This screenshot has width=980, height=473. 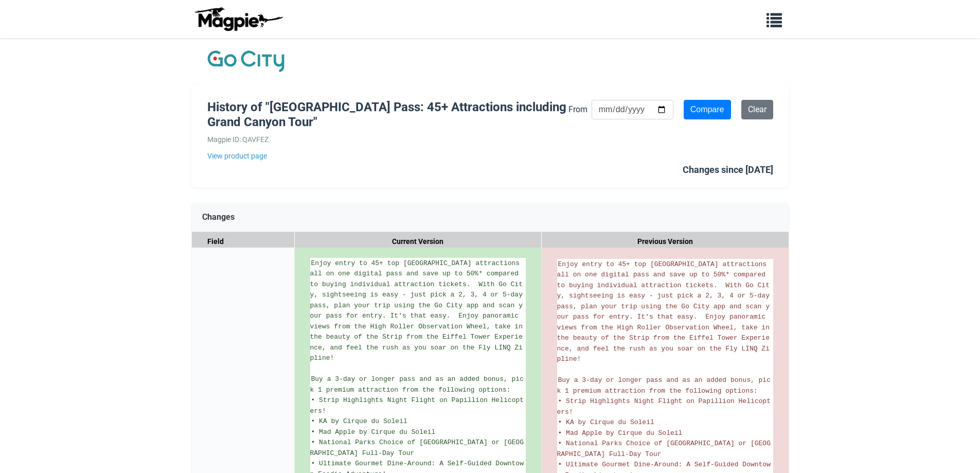 What do you see at coordinates (388, 156) in the screenshot?
I see `a: View product page` at bounding box center [388, 156].